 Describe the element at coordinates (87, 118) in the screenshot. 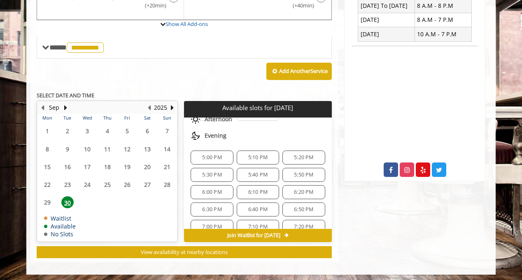

I see `th: Wed` at that location.